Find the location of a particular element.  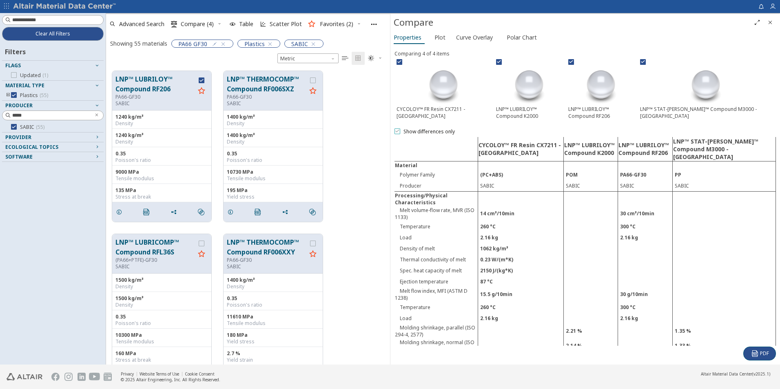

button: Clear All Filters is located at coordinates (53, 34).